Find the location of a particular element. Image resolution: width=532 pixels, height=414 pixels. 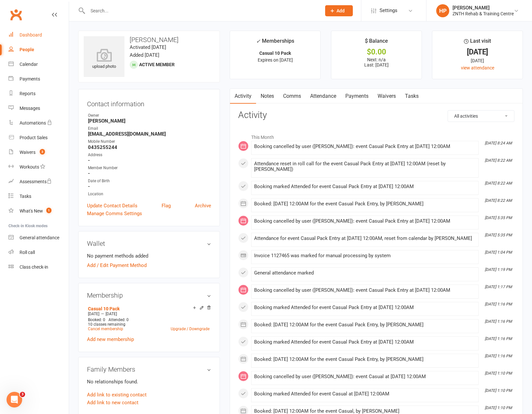

a: What's New1 is located at coordinates (39, 211).